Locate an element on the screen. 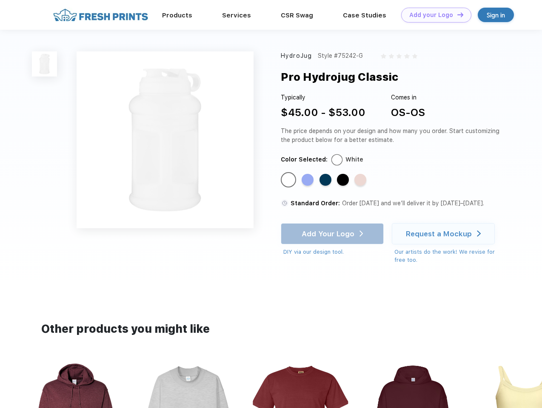  div: Typically is located at coordinates (323, 97).